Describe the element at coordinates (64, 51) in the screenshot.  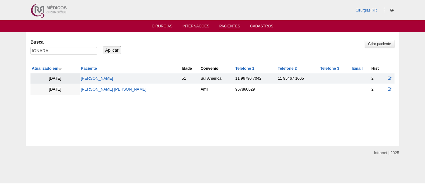
I see `input: Digite os termos que você deseja procurar.` at that location.